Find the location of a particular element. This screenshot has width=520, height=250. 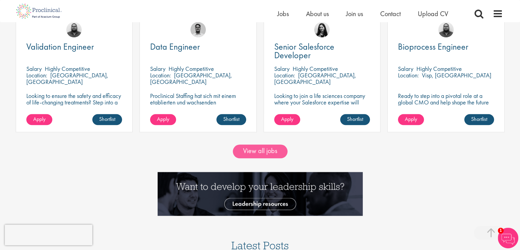

a: Bioprocess Engineer is located at coordinates (446, 47).